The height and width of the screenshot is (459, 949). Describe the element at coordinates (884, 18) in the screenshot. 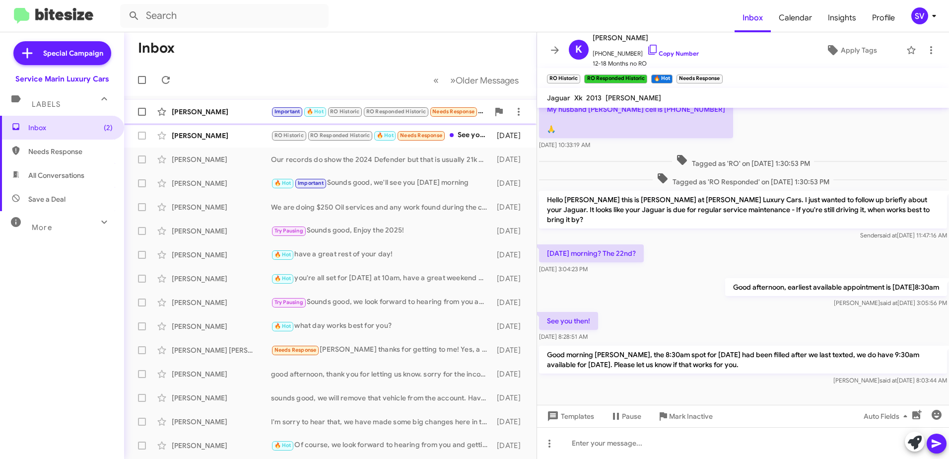

I see `a: Profile` at that location.